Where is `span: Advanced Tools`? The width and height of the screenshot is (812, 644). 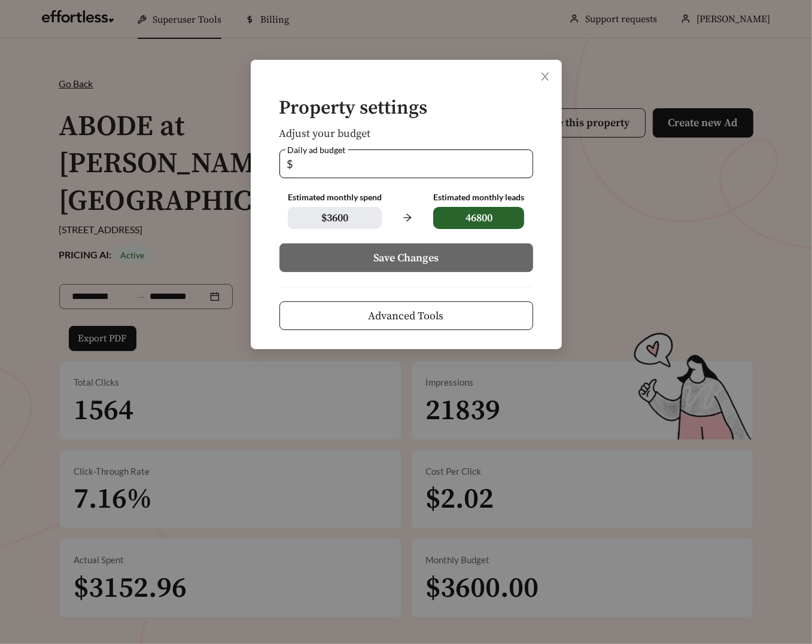 span: Advanced Tools is located at coordinates (406, 316).